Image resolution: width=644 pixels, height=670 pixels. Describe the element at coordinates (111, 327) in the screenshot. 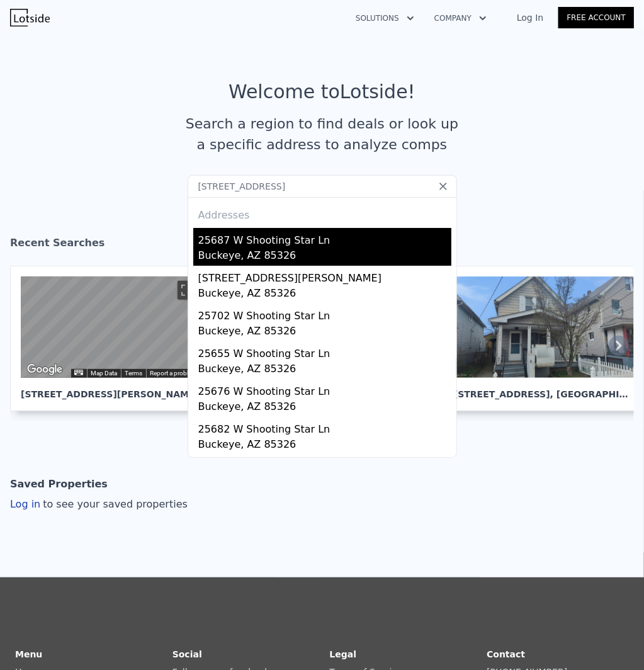

I see `div: Street View` at that location.